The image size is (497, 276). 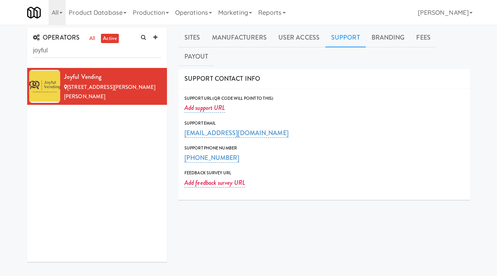 What do you see at coordinates (324, 124) in the screenshot?
I see `div: Support Email` at bounding box center [324, 124].